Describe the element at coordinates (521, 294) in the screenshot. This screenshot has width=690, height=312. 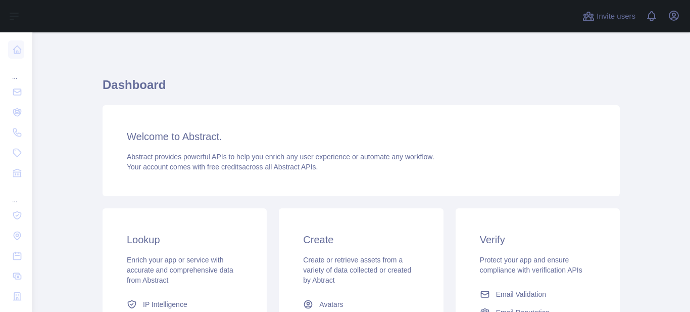
I see `span: Email Validation` at that location.